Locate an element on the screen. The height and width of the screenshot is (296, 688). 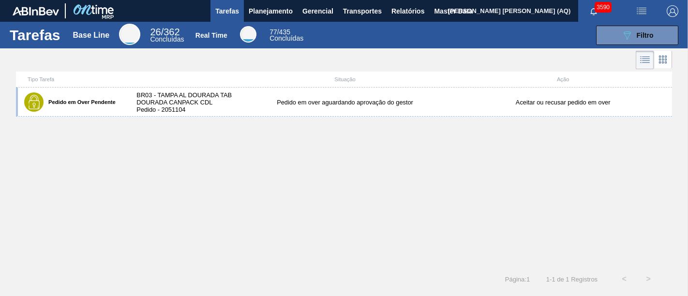
button: Filtro is located at coordinates (637, 35).